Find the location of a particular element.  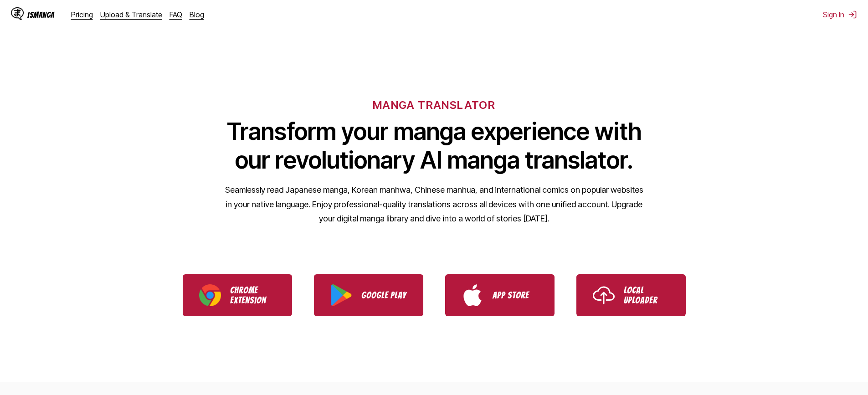

h6: MANGA TRANSLATOR is located at coordinates (433, 105).